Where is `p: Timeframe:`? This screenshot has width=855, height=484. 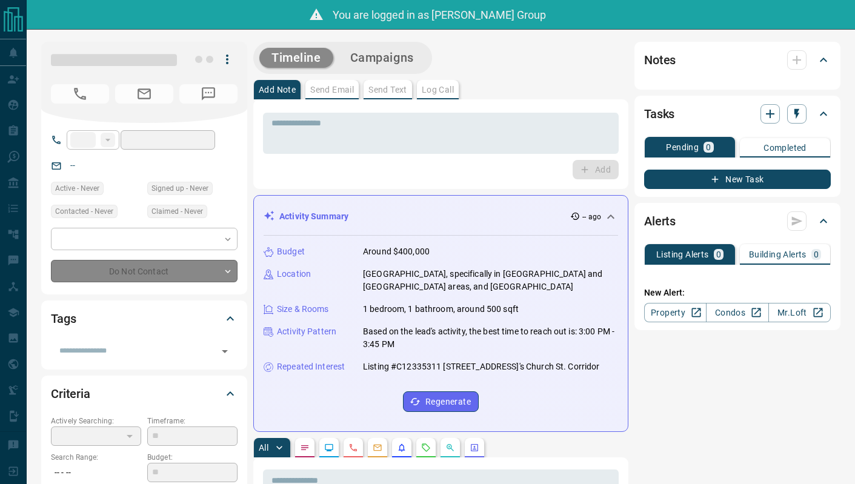 p: Timeframe: is located at coordinates (192, 421).